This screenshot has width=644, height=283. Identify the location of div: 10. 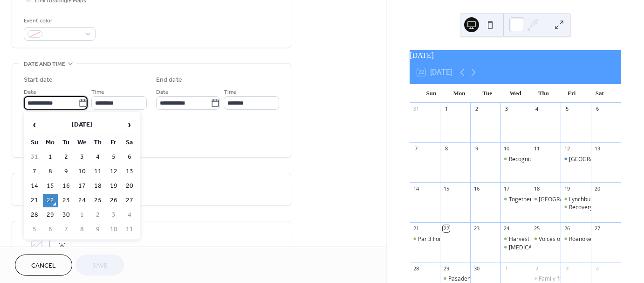
(507, 148).